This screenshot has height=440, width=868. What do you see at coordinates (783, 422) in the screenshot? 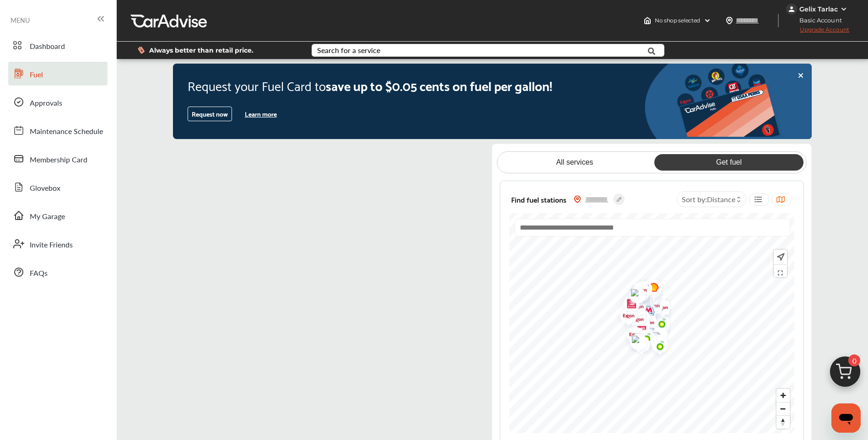
I see `span: Reset bearing to north` at bounding box center [783, 422].